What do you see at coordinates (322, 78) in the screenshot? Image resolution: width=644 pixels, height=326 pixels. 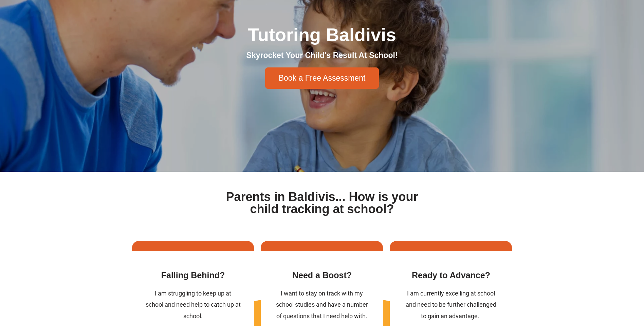 I see `a: Book a Free Assessment` at bounding box center [322, 78].